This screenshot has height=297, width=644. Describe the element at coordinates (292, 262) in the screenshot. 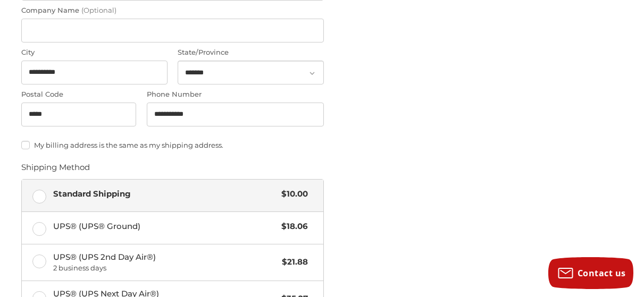

I see `span: $21.88` at that location.